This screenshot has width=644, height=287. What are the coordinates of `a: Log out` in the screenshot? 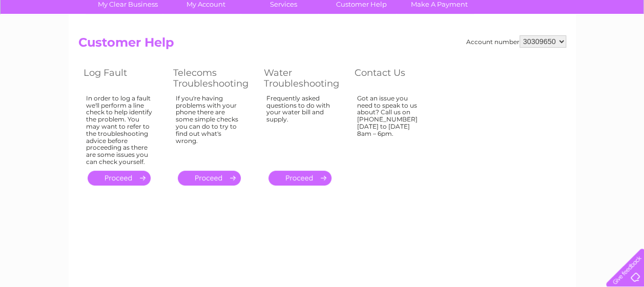 It's located at (622, 47).